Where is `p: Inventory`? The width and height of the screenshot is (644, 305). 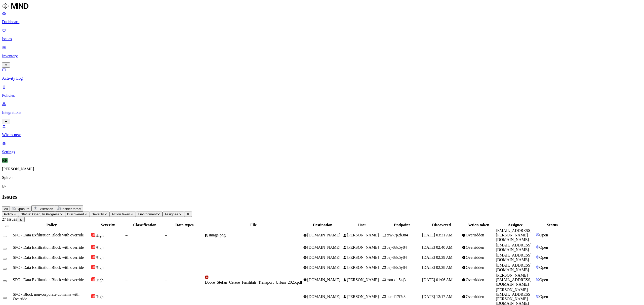
p: Inventory is located at coordinates (322, 56).